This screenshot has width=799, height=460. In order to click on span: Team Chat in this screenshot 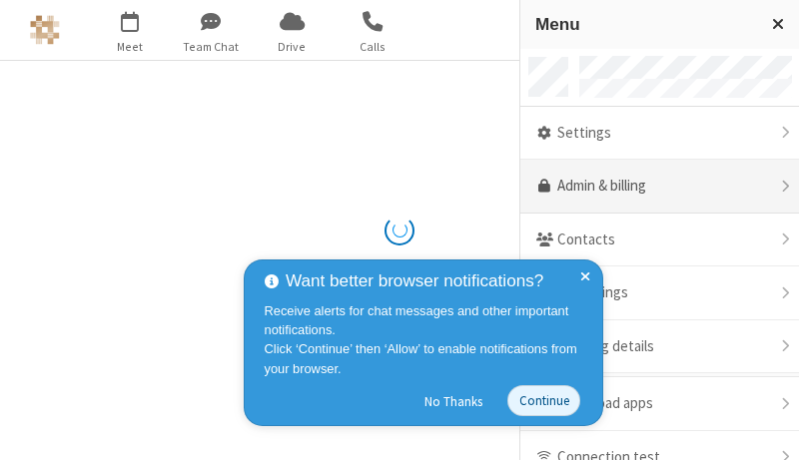, I will do `click(211, 47)`.